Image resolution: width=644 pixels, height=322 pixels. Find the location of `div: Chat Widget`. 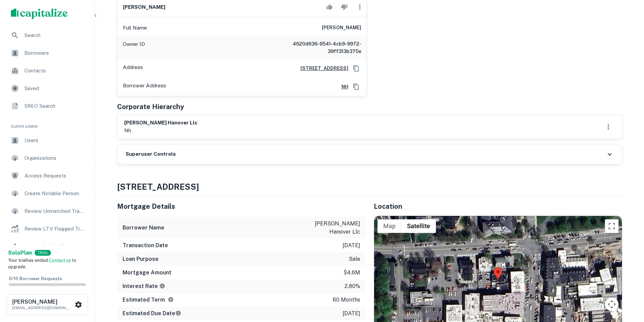

div: Chat Widget is located at coordinates (627, 284).